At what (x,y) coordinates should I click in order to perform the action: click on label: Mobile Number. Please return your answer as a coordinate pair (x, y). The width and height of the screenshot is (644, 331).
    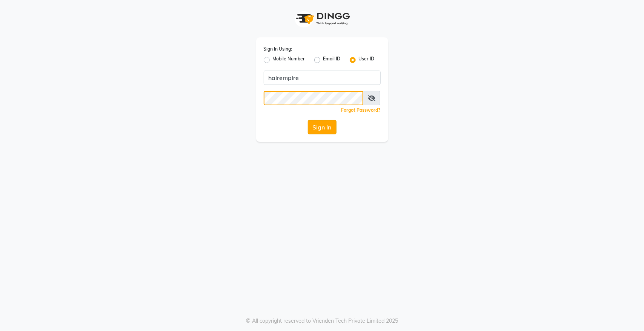
    Looking at the image, I should click on (289, 60).